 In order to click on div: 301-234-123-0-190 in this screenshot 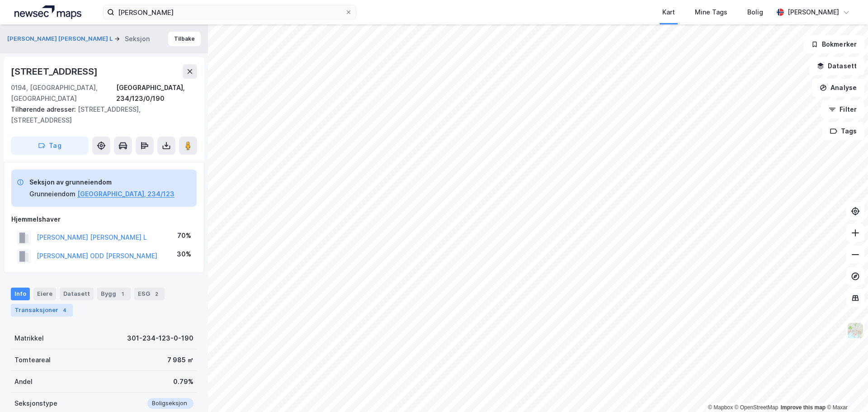, I will do `click(160, 339)`.